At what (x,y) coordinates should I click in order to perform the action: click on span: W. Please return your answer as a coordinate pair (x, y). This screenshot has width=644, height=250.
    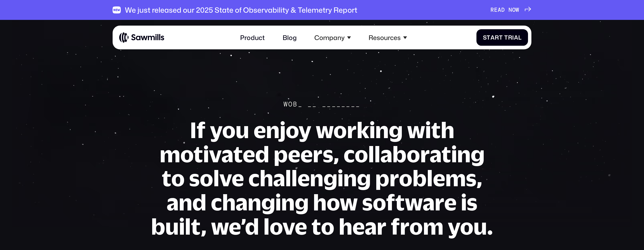
    Looking at the image, I should click on (517, 10).